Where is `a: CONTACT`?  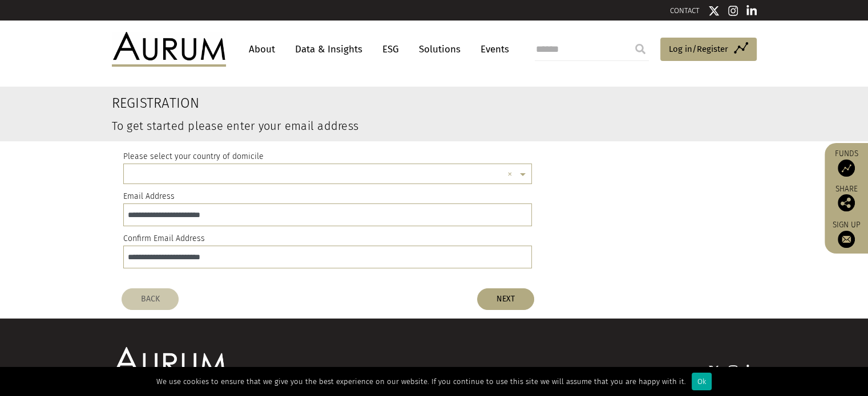
a: CONTACT is located at coordinates (685, 10).